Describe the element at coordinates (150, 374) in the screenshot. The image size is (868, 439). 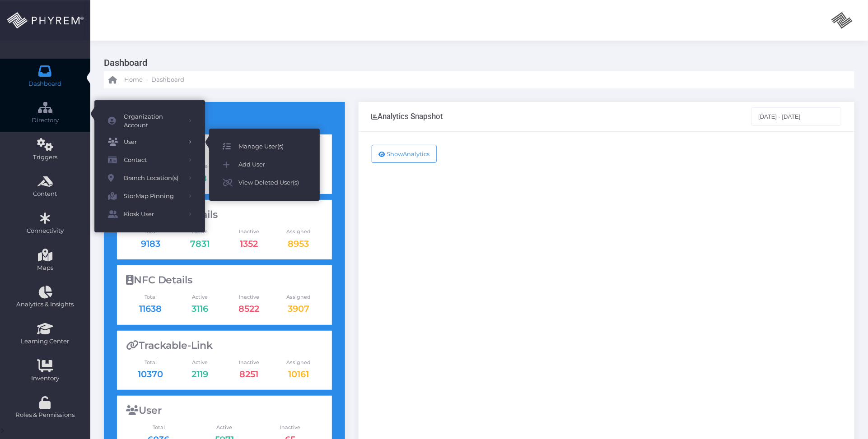
I see `a: 10370` at that location.